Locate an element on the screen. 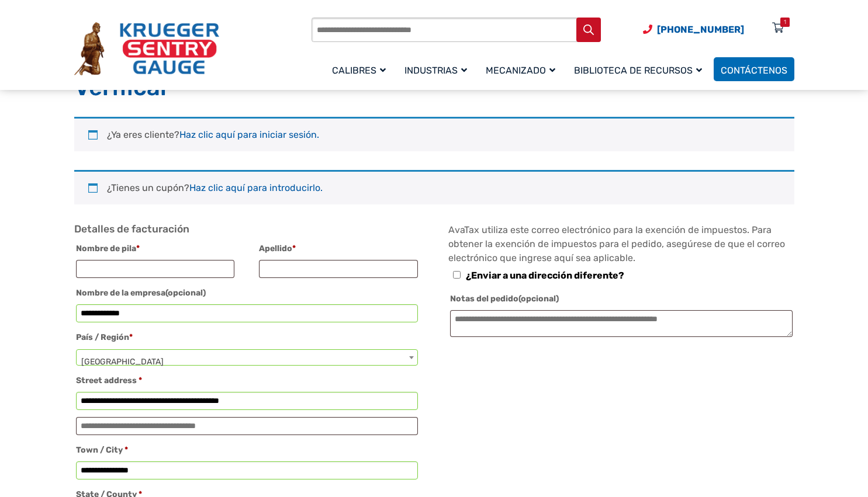 The image size is (868, 497). font: Haz clic aquí para iniciar sesión. is located at coordinates (249, 134).